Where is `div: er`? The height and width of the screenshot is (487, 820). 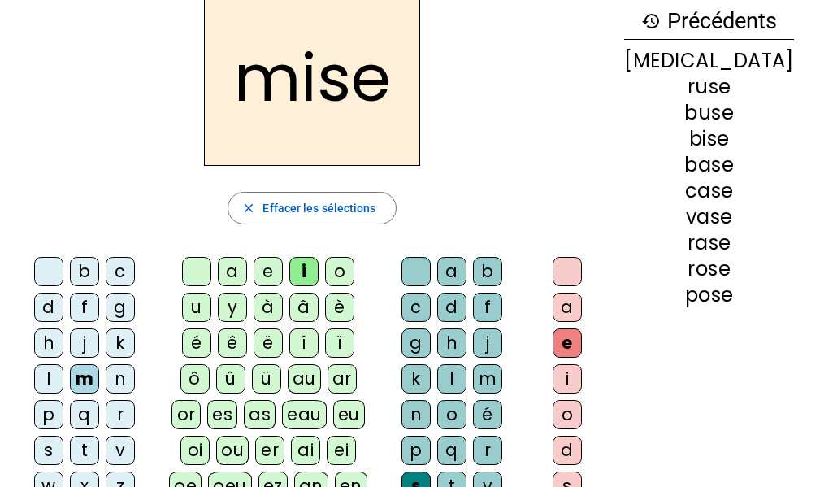
div: er is located at coordinates (270, 450).